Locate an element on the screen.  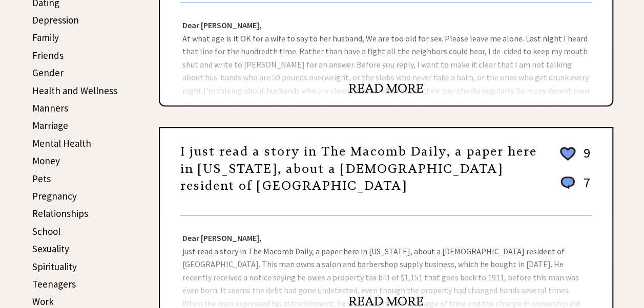
a: Pets is located at coordinates (41, 179).